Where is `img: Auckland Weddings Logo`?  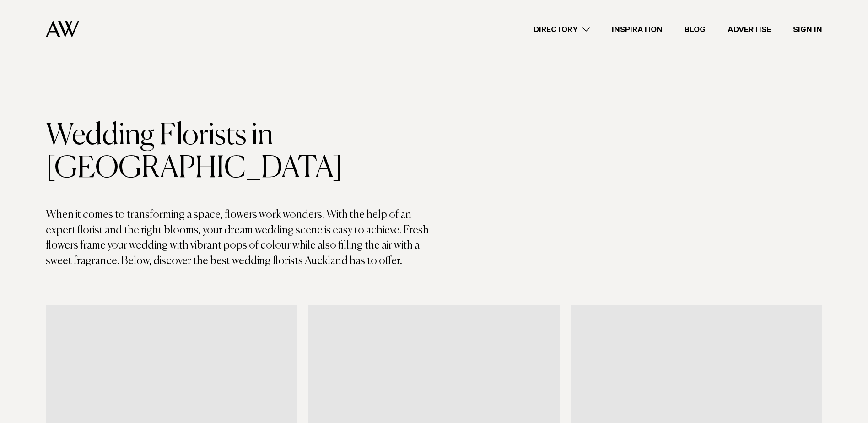 img: Auckland Weddings Logo is located at coordinates (63, 29).